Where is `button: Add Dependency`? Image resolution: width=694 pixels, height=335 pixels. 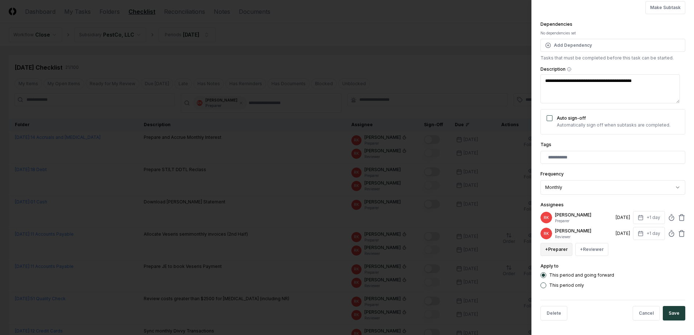 button: Add Dependency is located at coordinates (613, 45).